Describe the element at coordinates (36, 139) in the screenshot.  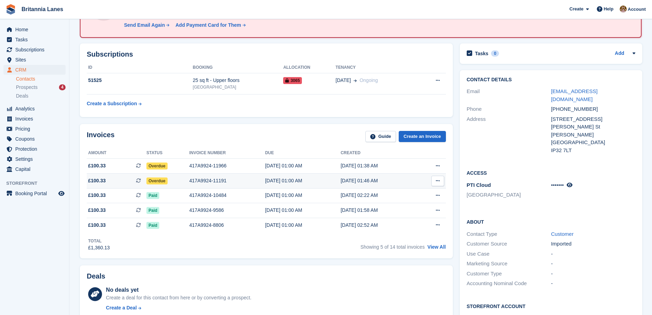
I see `span: Coupons` at that location.